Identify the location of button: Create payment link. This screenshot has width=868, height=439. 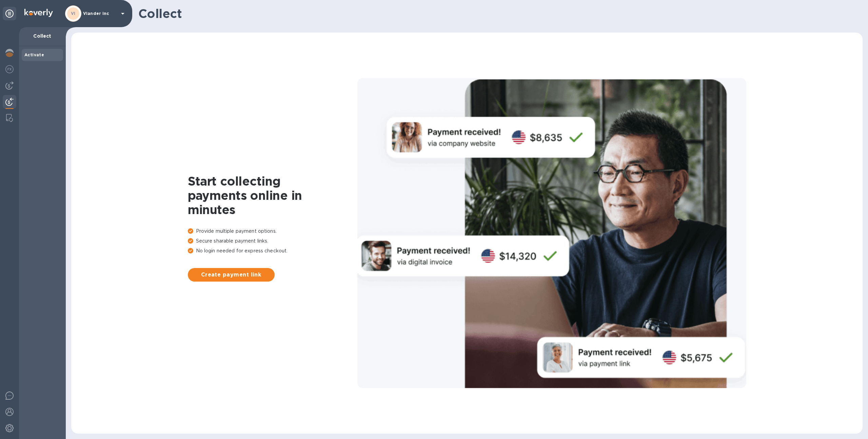
(231, 275).